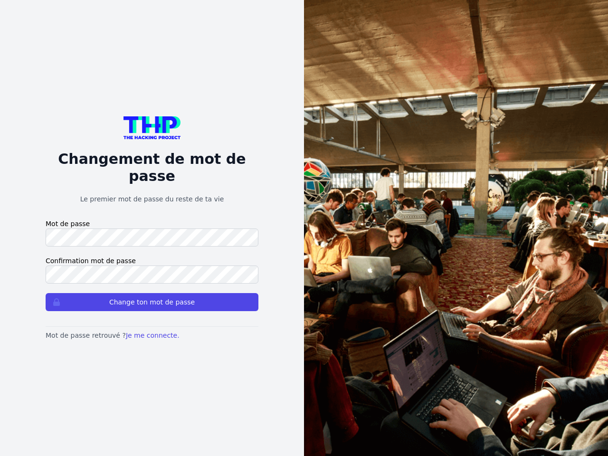 This screenshot has height=456, width=608. What do you see at coordinates (152, 261) in the screenshot?
I see `label: Confirmation mot de passe` at bounding box center [152, 261].